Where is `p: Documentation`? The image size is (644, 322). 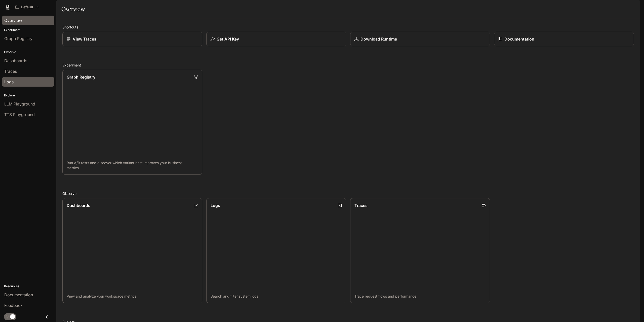 p: Documentation is located at coordinates (519, 39).